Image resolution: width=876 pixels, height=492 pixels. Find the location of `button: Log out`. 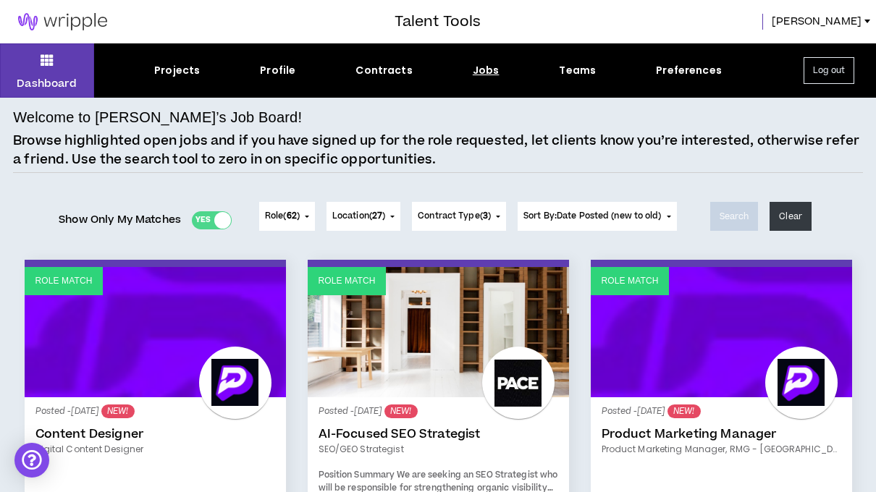

button: Log out is located at coordinates (829, 70).